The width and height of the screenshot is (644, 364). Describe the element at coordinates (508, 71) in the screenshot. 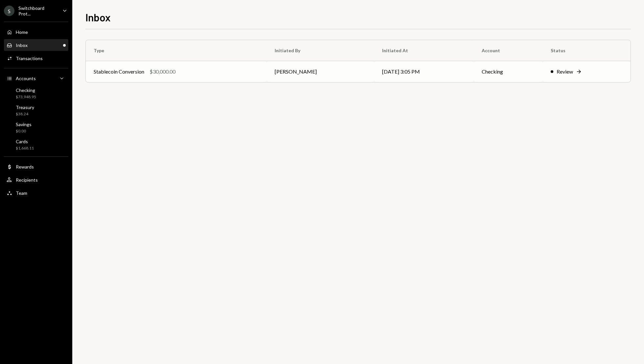

I see `td: Checking` at that location.